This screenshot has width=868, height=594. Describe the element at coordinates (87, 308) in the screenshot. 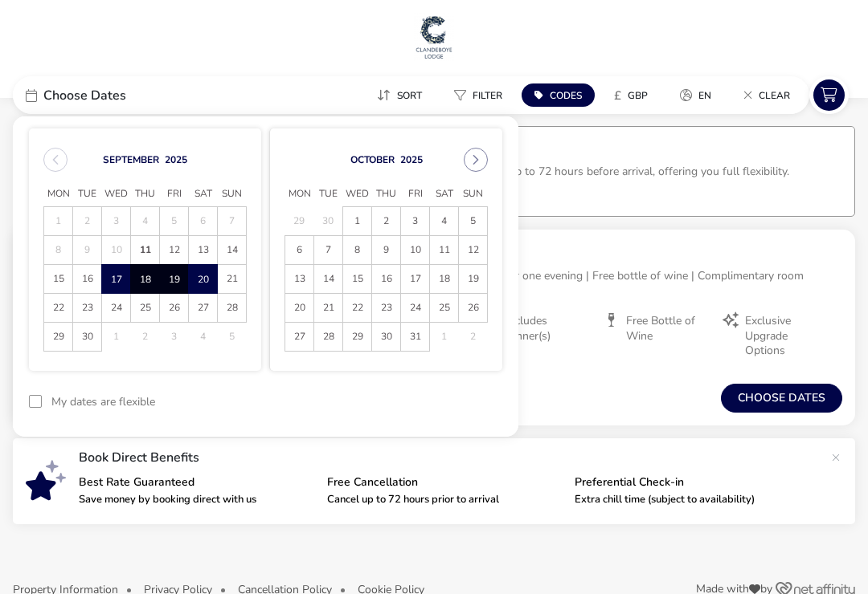

I see `td: 23` at that location.